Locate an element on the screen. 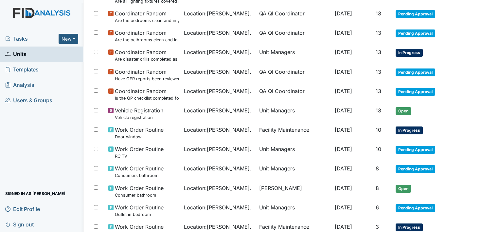 The image size is (500, 232). span: Work Order Routine RC TV is located at coordinates (139, 152).